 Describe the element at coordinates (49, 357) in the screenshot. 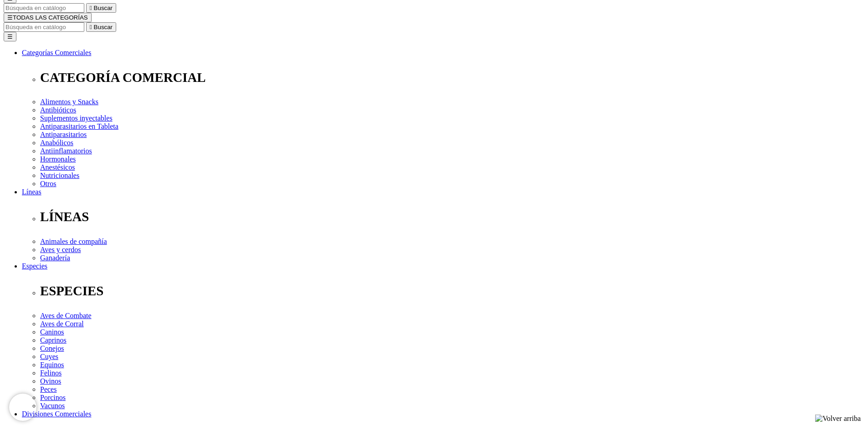

I see `a: Cuyes` at that location.